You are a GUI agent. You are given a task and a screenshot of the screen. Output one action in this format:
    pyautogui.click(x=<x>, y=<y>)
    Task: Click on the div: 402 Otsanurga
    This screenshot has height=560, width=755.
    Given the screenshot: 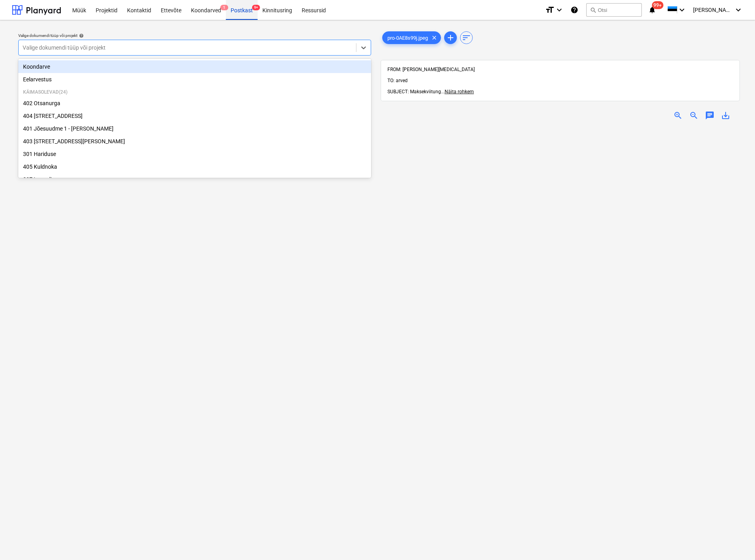 What is the action you would take?
    pyautogui.click(x=194, y=103)
    